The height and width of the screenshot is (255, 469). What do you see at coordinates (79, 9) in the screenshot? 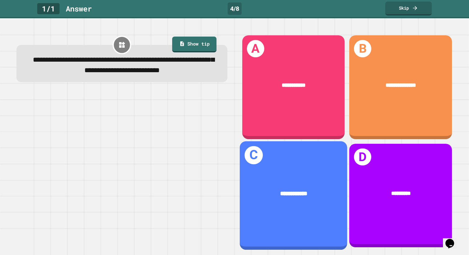
I see `div: Answer` at bounding box center [79, 9].